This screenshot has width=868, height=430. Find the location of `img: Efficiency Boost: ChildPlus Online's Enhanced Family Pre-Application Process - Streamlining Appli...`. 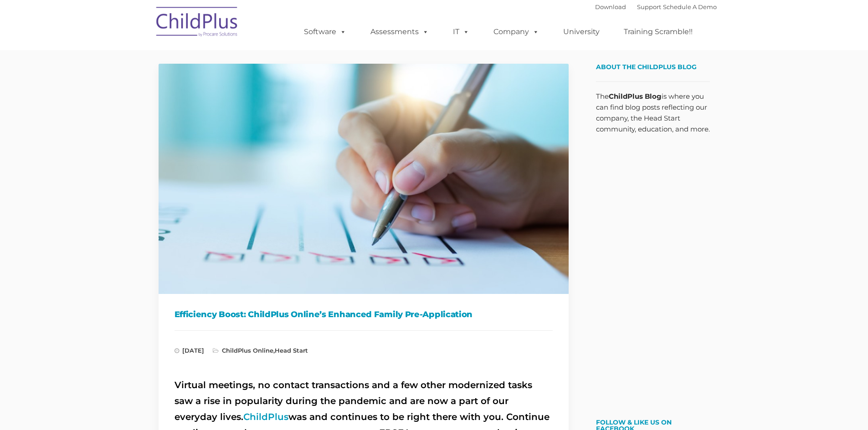

img: Efficiency Boost: ChildPlus Online's Enhanced Family Pre-Application Process - Streamlining Appli... is located at coordinates (364, 179).